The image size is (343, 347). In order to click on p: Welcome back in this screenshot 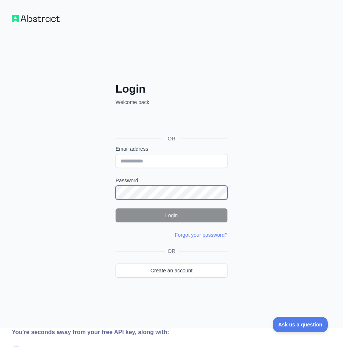, I will do `click(171, 102)`.